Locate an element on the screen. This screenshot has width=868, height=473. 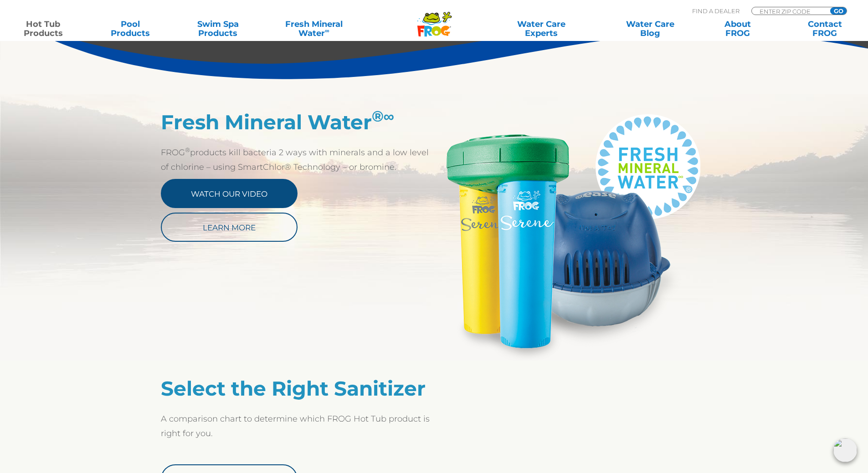
a: Water CareExperts is located at coordinates (541, 29).